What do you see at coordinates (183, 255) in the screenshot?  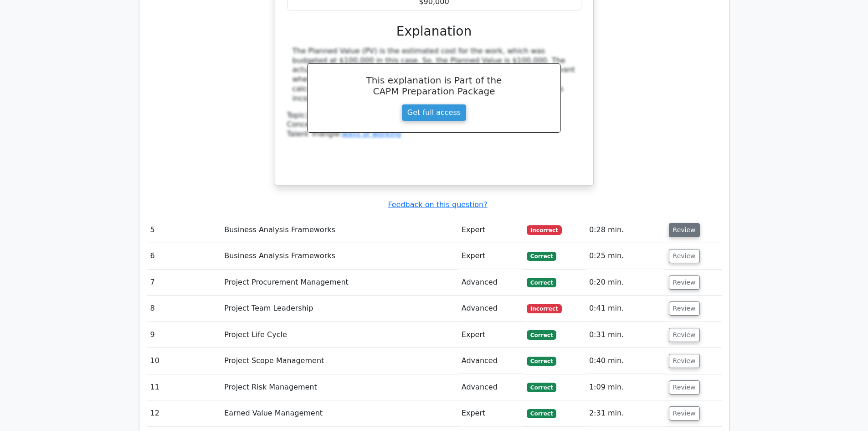 I see `td: 6` at bounding box center [183, 255].